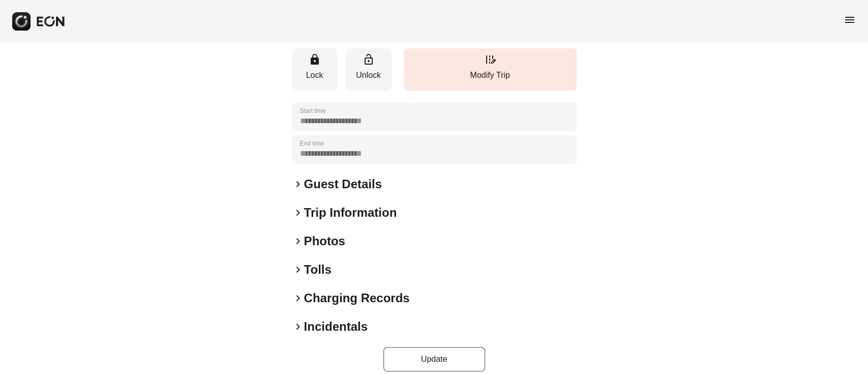 The image size is (868, 374). I want to click on span: lock, so click(314, 60).